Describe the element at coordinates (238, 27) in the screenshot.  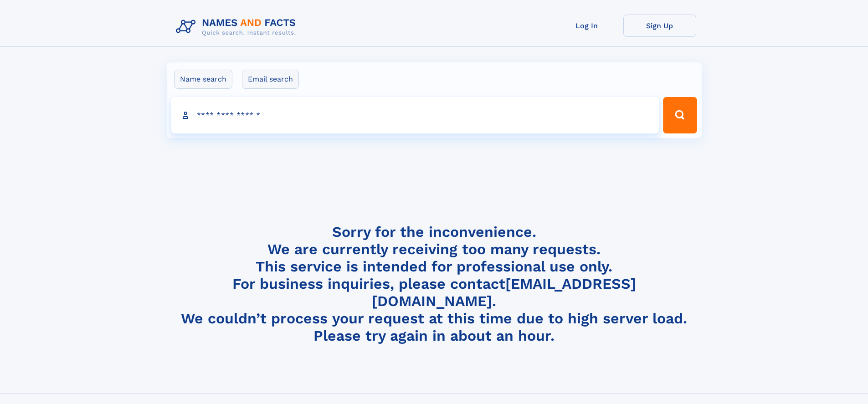
I see `img: Logo Names and Facts` at that location.